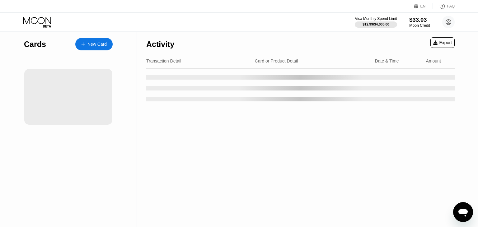  I want to click on div: Cards, so click(35, 44).